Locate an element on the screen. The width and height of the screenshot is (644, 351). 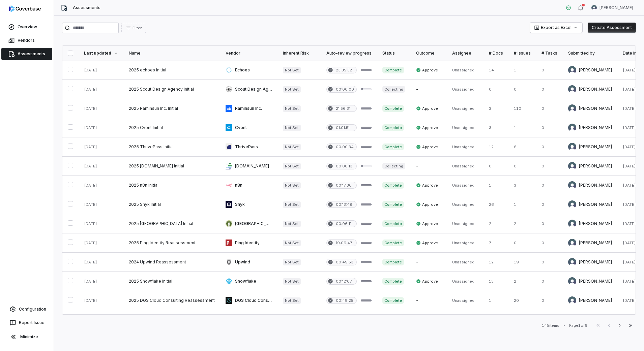
button: Export as Excel is located at coordinates (557, 27).